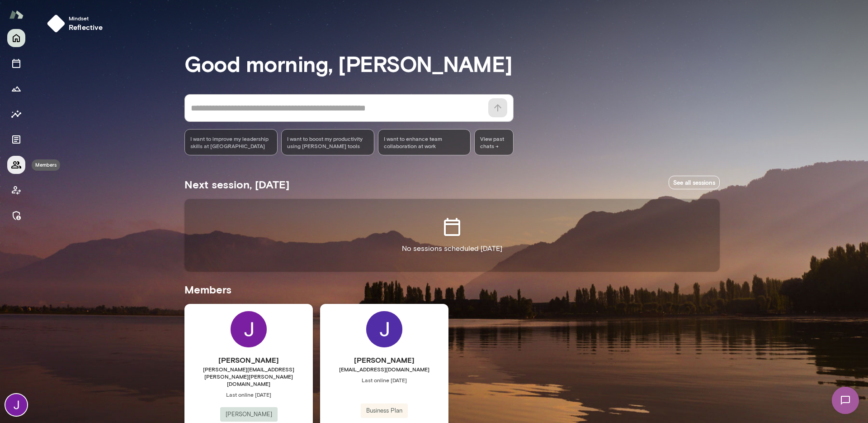 Image resolution: width=868 pixels, height=423 pixels. Describe the element at coordinates (16, 140) in the screenshot. I see `button: Documents` at that location.